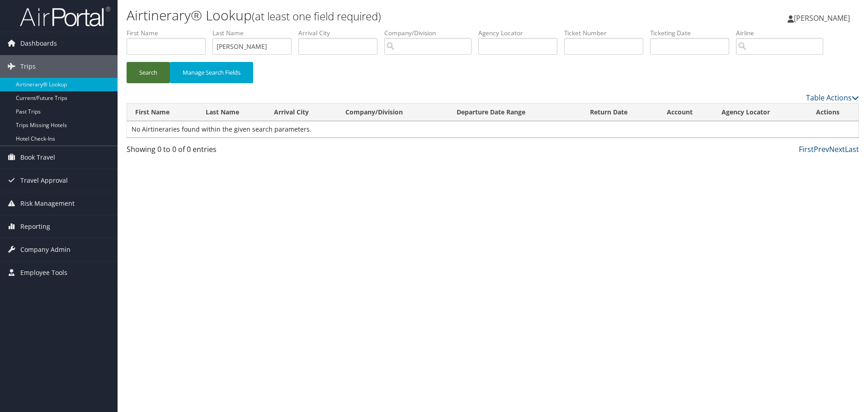  Describe the element at coordinates (392, 112) in the screenshot. I see `th: Company/Division` at that location.